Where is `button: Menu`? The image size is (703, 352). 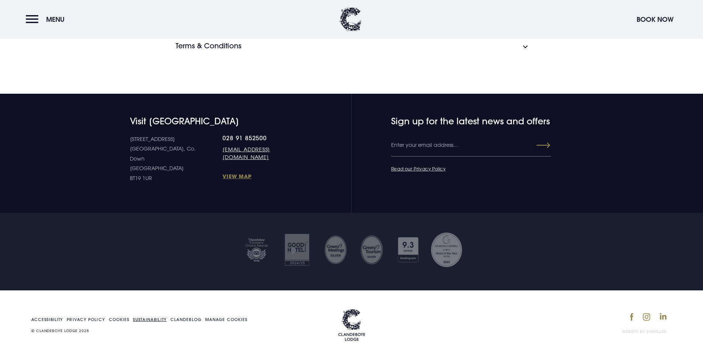 button: Menu is located at coordinates (47, 19).